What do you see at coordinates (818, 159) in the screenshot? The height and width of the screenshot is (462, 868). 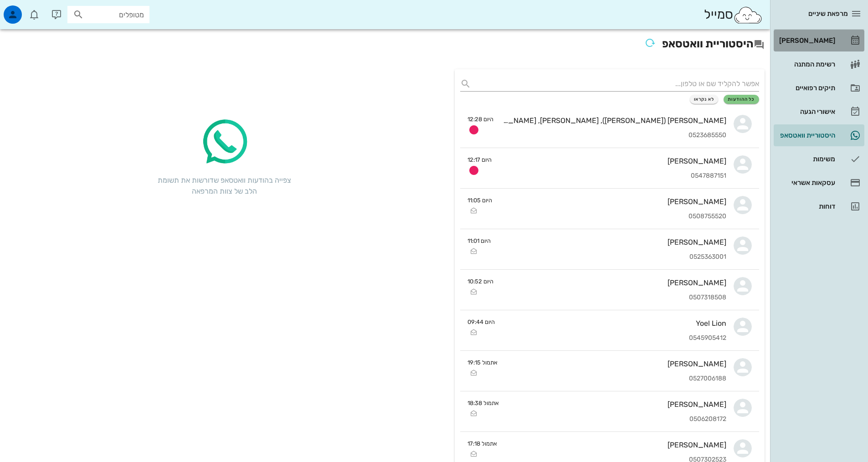 I see `a: משימות` at bounding box center [818, 159].